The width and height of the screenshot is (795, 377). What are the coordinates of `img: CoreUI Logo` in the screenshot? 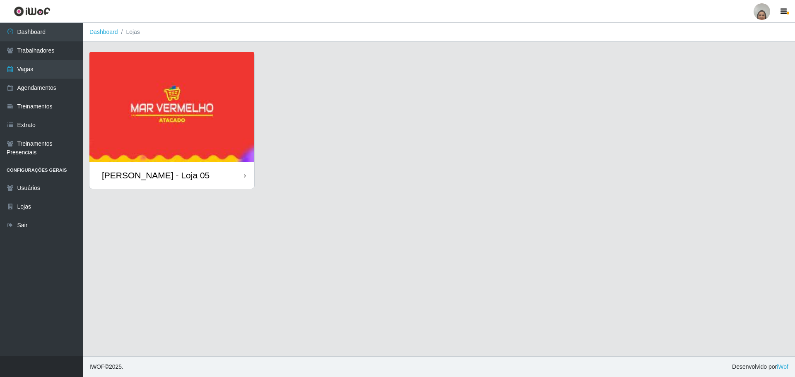 It's located at (32, 11).